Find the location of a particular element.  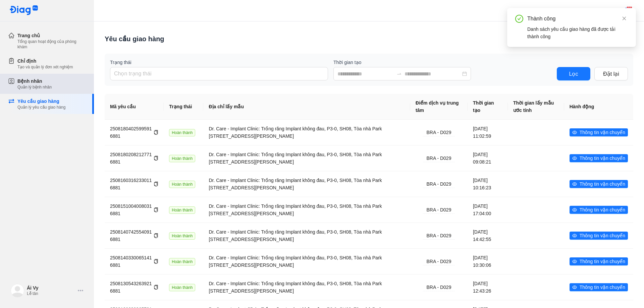

th: Trạng thái is located at coordinates (184, 106).